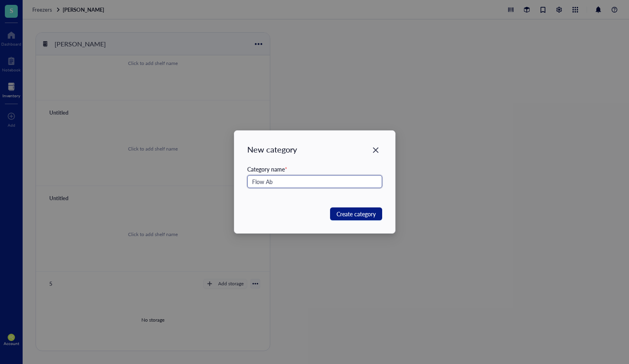 Image resolution: width=629 pixels, height=364 pixels. I want to click on div: New category, so click(315, 149).